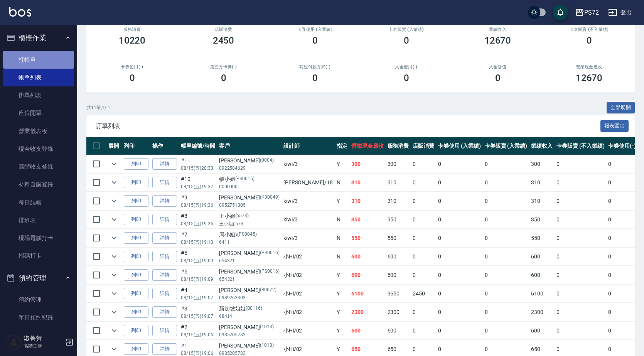  Describe the element at coordinates (249, 179) in the screenshot. I see `div: 張小姐` at that location.